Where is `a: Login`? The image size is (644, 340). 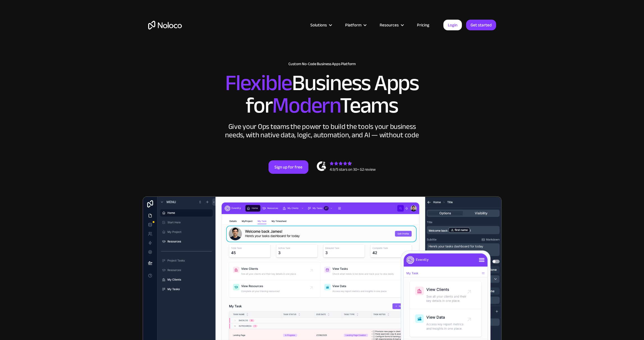
a: Login is located at coordinates (453, 25).